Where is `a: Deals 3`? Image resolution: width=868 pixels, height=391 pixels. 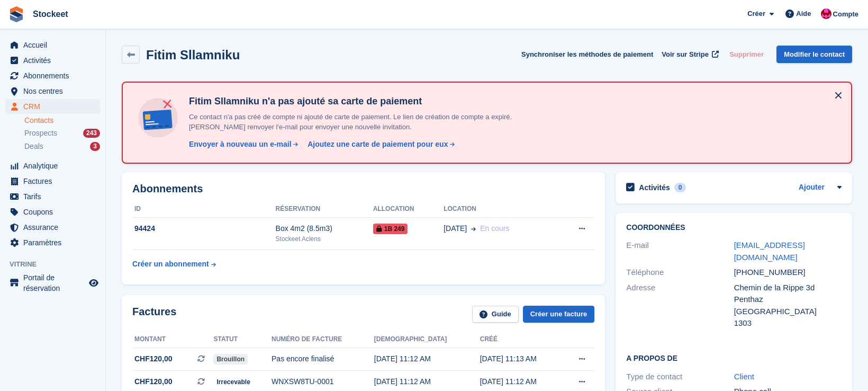
a: Deals 3 is located at coordinates (62, 146).